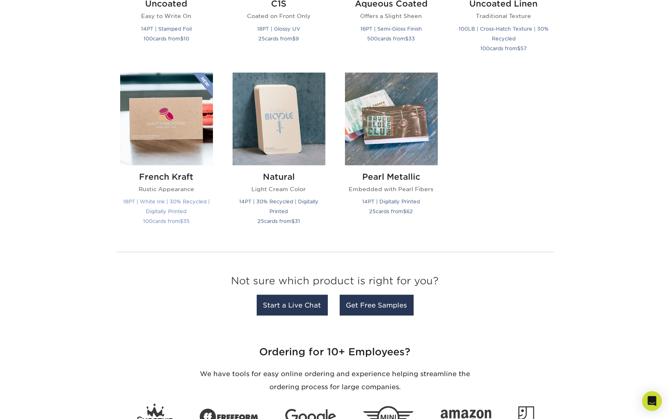  Describe the element at coordinates (186, 221) in the screenshot. I see `span: 35` at that location.